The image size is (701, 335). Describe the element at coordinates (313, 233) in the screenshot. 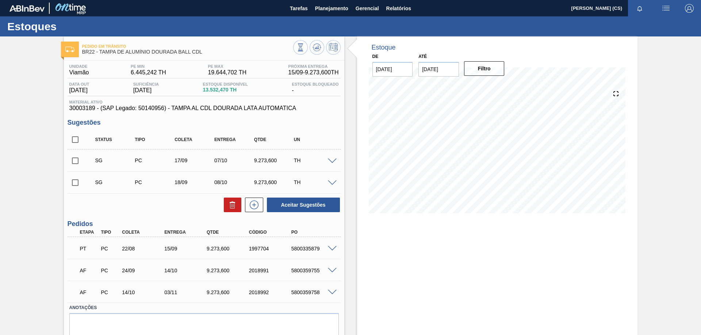

I see `div: PO` at that location.